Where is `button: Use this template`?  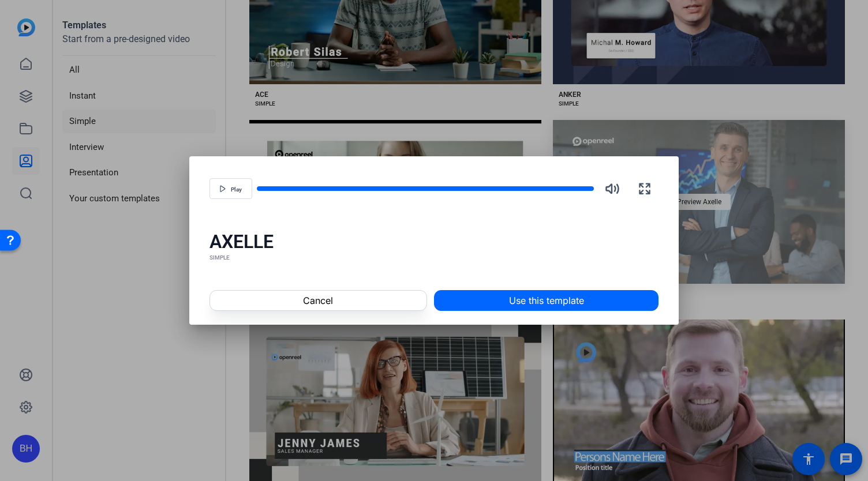
button: Use this template is located at coordinates (546, 301).